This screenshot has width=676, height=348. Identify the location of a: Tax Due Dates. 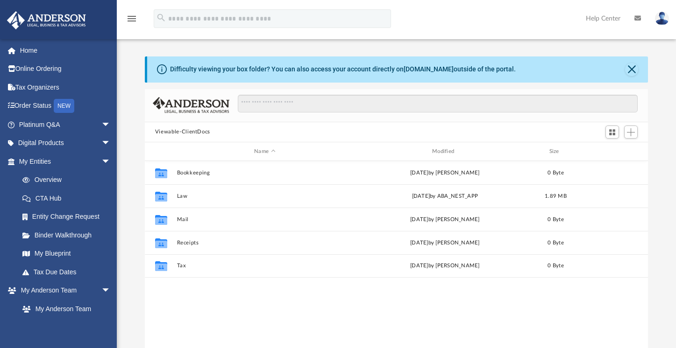
(69, 272).